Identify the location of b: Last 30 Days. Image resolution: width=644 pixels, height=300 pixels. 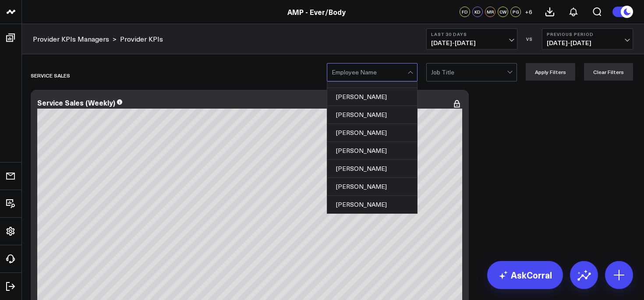
(472, 34).